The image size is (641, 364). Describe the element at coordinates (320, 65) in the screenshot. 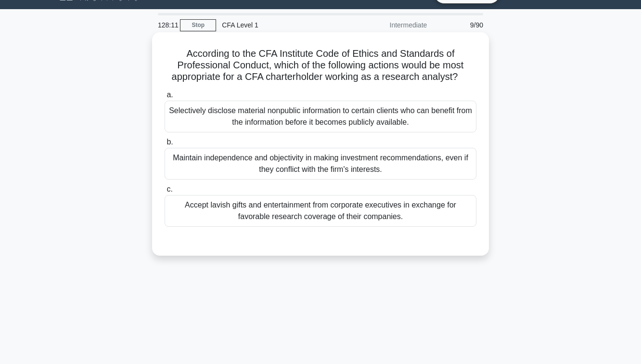

I see `h5: According to the CFA Institute Code of Ethics and Standards of Professional Conduct, which of the...` at that location.